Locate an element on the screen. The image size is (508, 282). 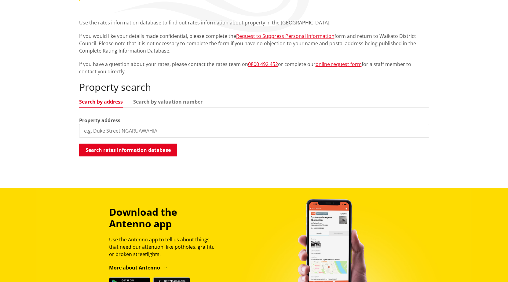
a: Search by address is located at coordinates (101, 102).